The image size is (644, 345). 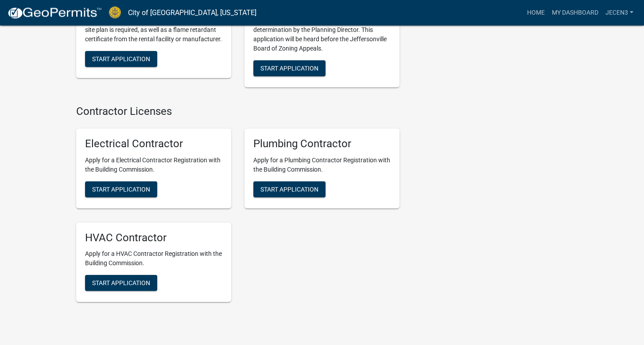 What do you see at coordinates (322, 143) in the screenshot?
I see `h5: Plumbing Contractor` at bounding box center [322, 143].